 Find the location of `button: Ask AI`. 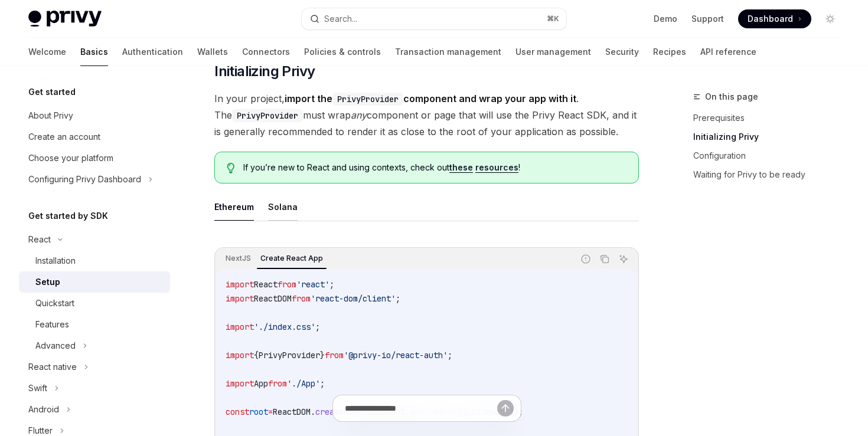

button: Ask AI is located at coordinates (624, 259).